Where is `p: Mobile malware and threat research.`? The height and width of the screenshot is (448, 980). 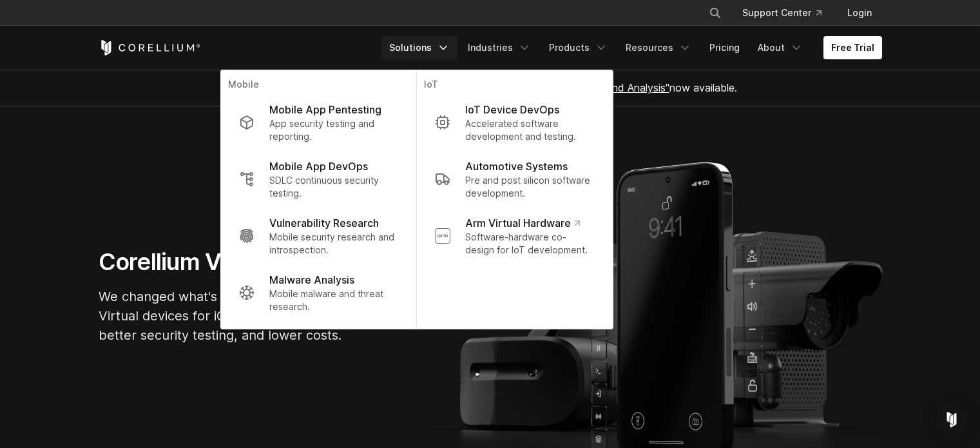 p: Mobile malware and threat research. is located at coordinates (333, 300).